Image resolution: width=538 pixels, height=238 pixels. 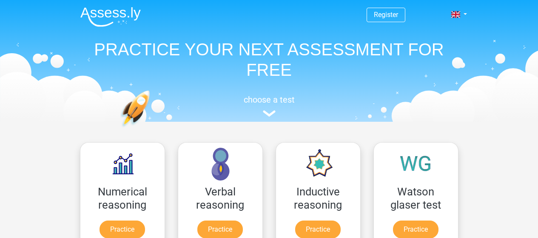 What do you see at coordinates (269, 60) in the screenshot?
I see `h1: PRACTICE YOUR NEXT ASSESSMENT FOR FREE` at bounding box center [269, 60].